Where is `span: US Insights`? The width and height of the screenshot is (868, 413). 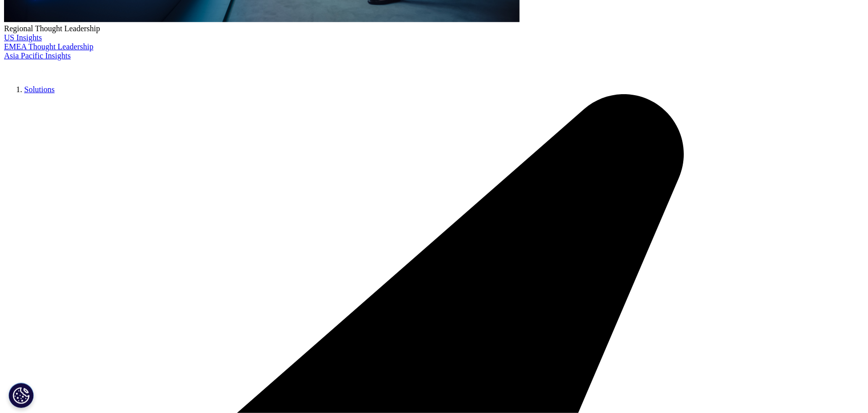
span: US Insights is located at coordinates (23, 37).